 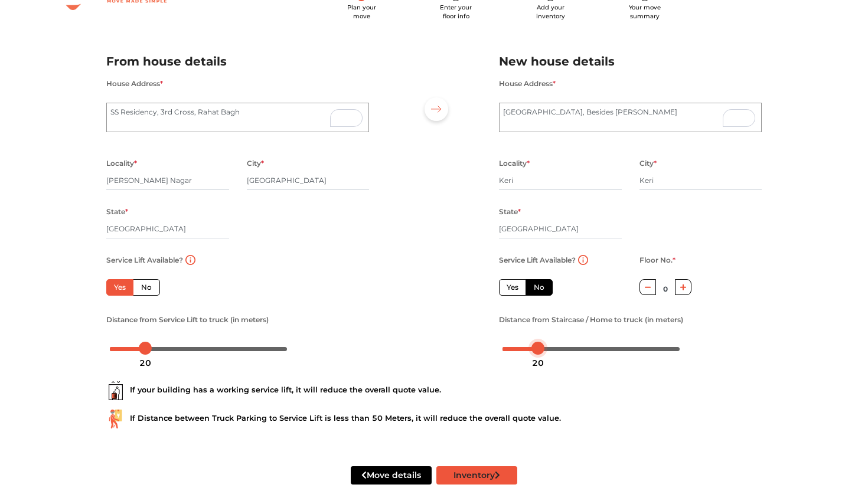 I want to click on button: Move details, so click(x=391, y=475).